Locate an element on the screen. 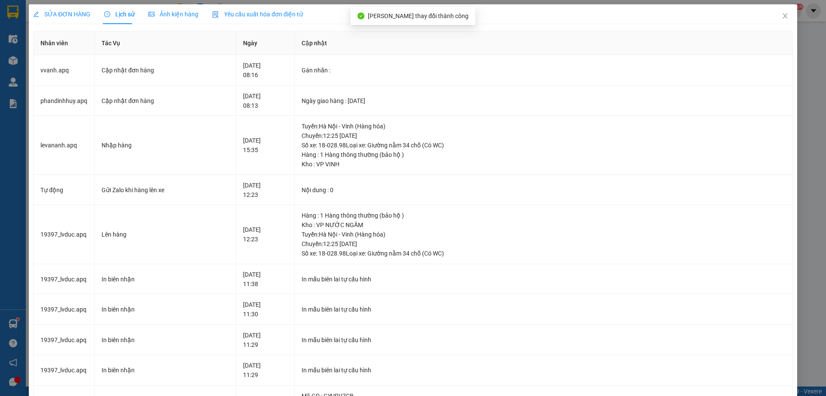  span: Ảnh kiện hàng is located at coordinates (173, 14).